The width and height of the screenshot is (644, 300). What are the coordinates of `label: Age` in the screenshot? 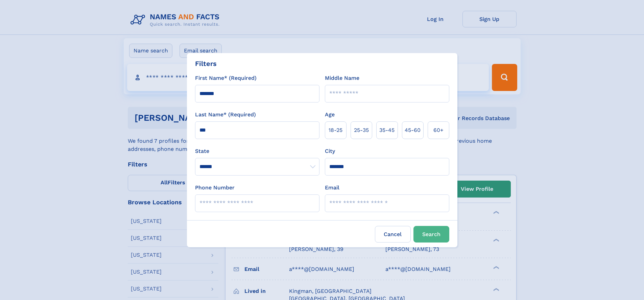 It's located at (330, 115).